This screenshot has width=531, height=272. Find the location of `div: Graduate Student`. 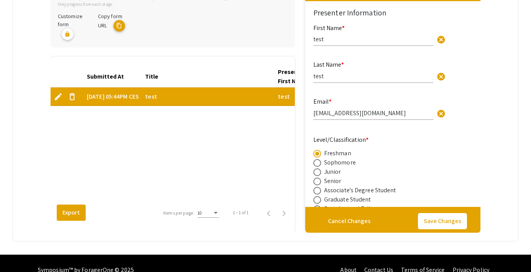

div: Graduate Student is located at coordinates (348, 200).